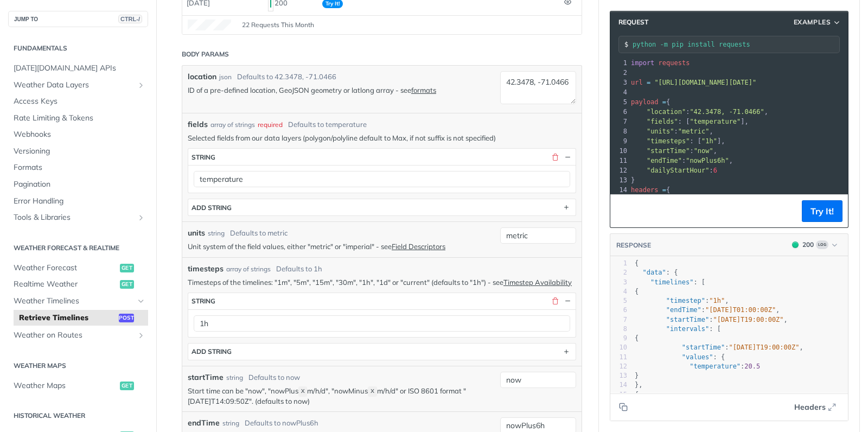 The width and height of the screenshot is (868, 432). What do you see at coordinates (78, 415) in the screenshot?
I see `h2: Historical Weather` at bounding box center [78, 415].